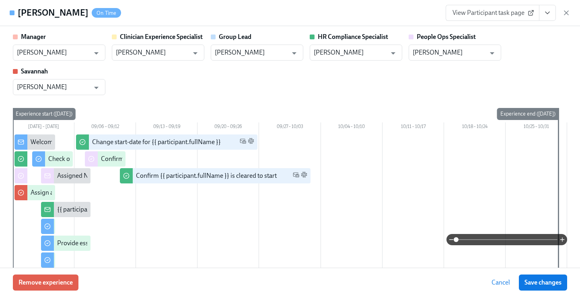  What do you see at coordinates (492, 13) in the screenshot?
I see `a: View Participant task page` at bounding box center [492, 13].